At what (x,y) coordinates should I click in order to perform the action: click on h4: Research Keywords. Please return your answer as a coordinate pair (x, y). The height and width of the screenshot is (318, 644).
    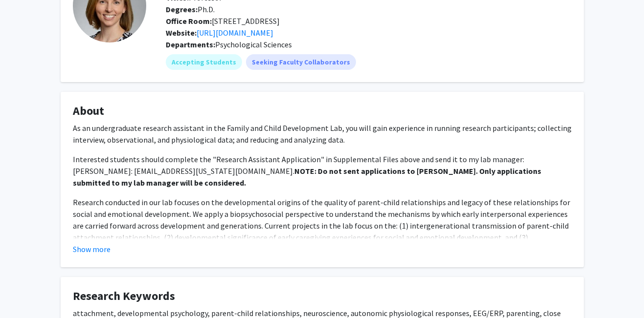
    Looking at the image, I should click on (322, 296).